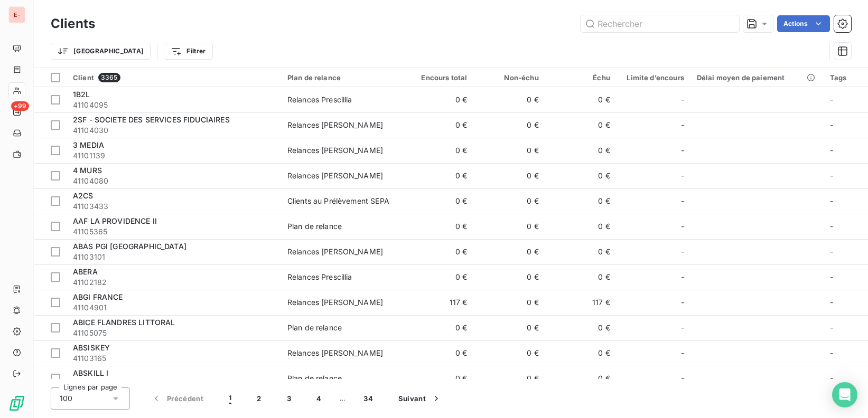 This screenshot has width=868, height=418. I want to click on span: ABSISKEY, so click(92, 347).